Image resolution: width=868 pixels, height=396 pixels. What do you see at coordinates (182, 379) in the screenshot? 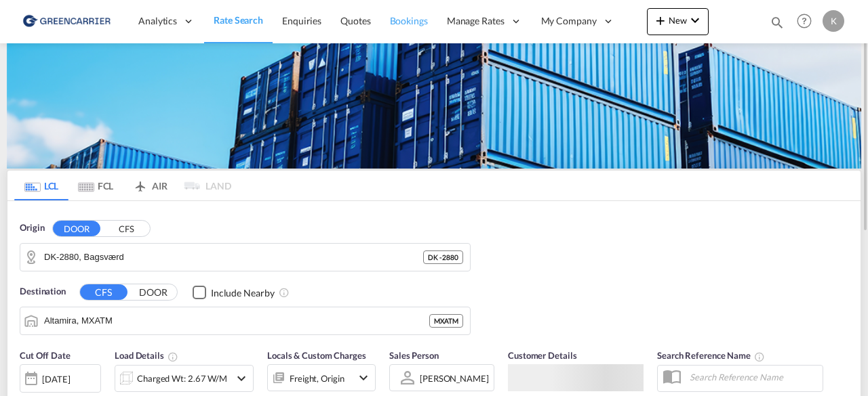
I see `div: Charged Wt: 2.67 W/M` at bounding box center [182, 379].